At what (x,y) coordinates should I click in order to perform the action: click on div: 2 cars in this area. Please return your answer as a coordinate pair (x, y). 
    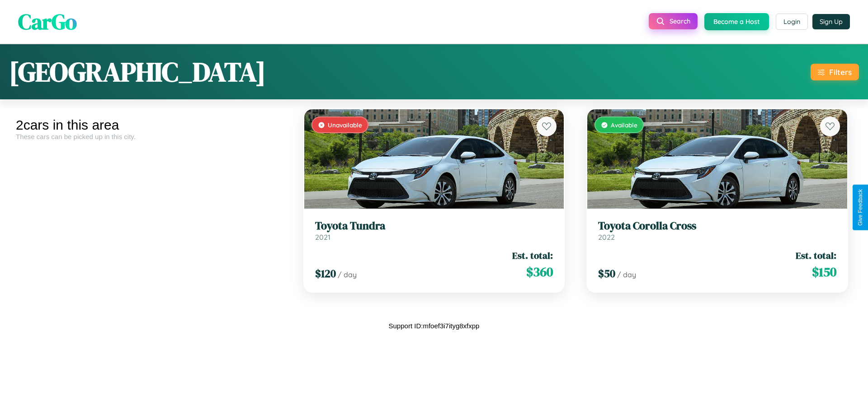
    Looking at the image, I should click on (150, 125).